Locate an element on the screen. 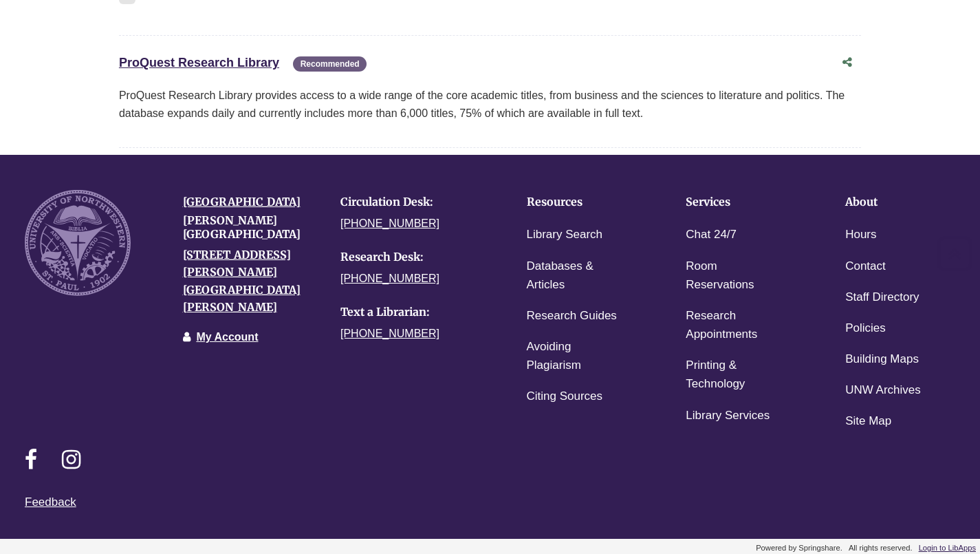 The height and width of the screenshot is (554, 980). a: UNW Archives is located at coordinates (883, 390).